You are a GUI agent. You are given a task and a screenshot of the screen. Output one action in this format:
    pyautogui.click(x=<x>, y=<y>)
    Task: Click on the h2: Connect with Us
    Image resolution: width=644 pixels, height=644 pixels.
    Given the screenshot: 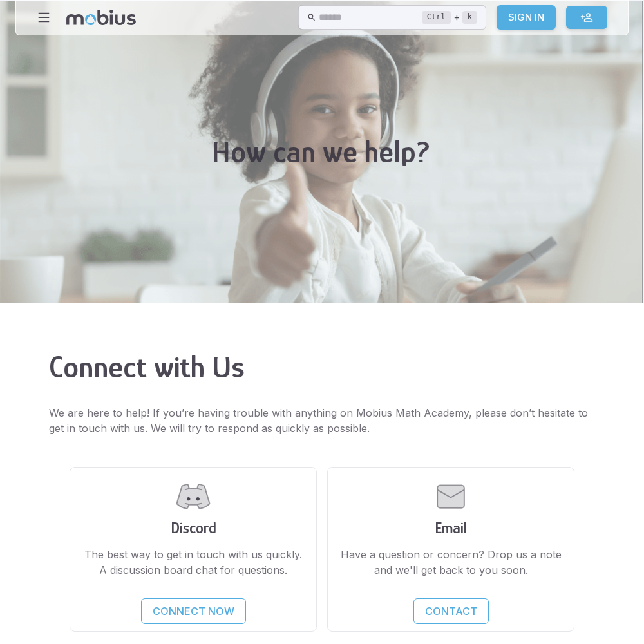 What is the action you would take?
    pyautogui.click(x=322, y=367)
    